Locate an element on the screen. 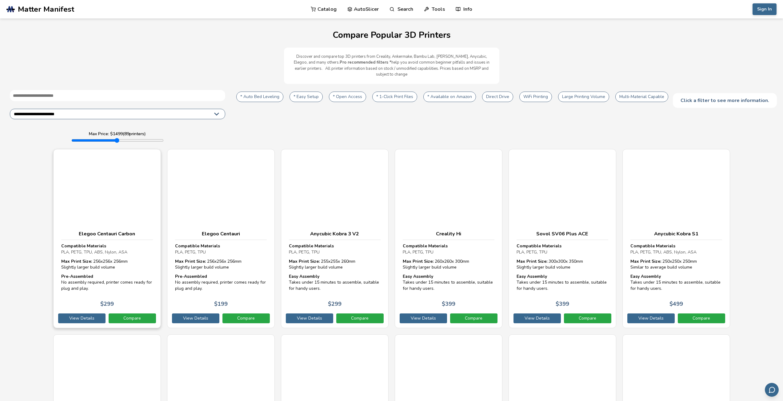 This screenshot has height=401, width=783. button: Multi-Material Capable is located at coordinates (642, 97).